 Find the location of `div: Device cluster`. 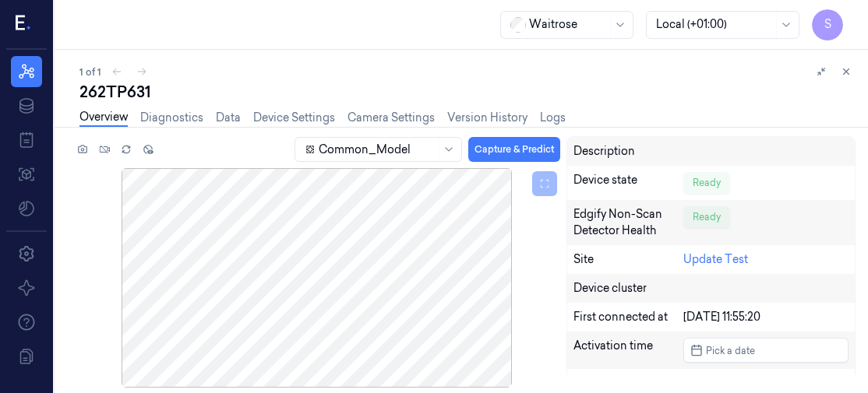

div: Device cluster is located at coordinates (628, 288).